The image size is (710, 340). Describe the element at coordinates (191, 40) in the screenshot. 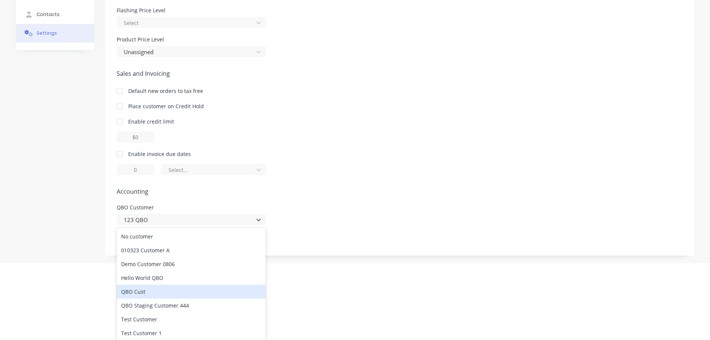

I see `div: Product Price Level` at that location.